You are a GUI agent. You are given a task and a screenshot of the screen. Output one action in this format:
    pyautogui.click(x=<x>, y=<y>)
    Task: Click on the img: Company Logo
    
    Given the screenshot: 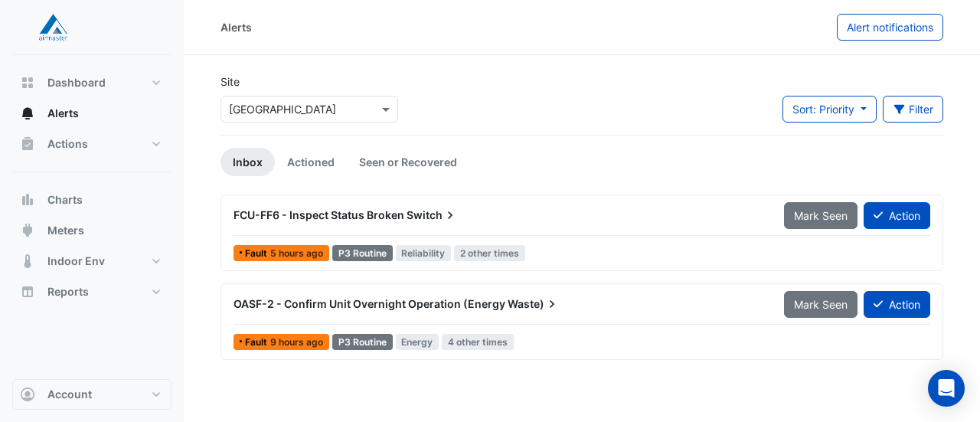 What is the action you would take?
    pyautogui.click(x=53, y=28)
    